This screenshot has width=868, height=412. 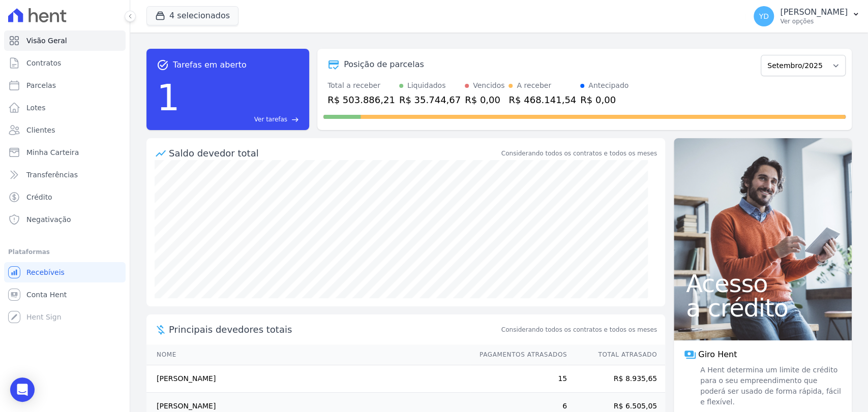 I want to click on p: Ver opções, so click(x=813, y=22).